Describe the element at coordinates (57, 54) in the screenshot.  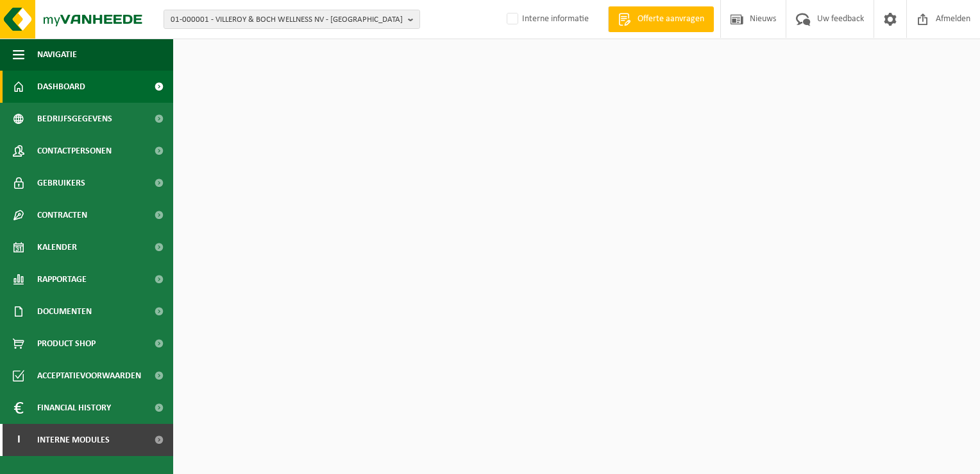
I see `span: Navigatie` at that location.